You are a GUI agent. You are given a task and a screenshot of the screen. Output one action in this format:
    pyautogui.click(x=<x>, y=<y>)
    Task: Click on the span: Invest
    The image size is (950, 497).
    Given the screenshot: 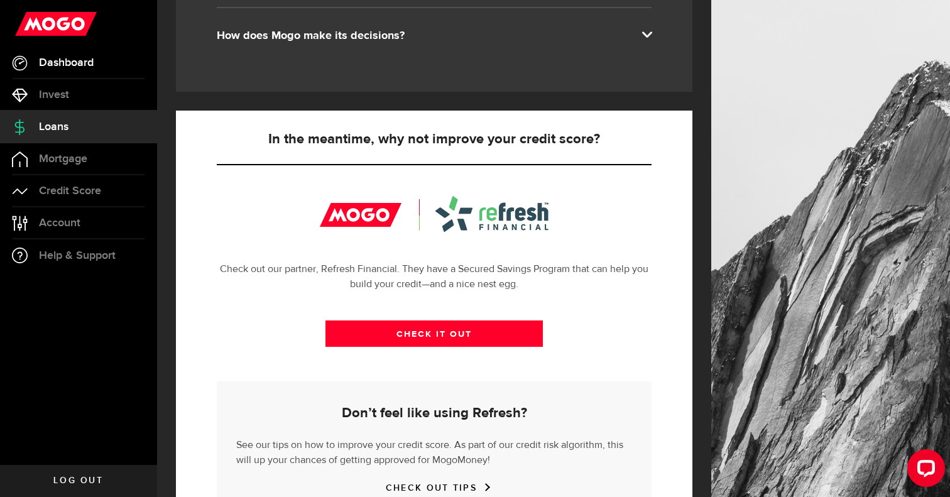 What is the action you would take?
    pyautogui.click(x=54, y=95)
    